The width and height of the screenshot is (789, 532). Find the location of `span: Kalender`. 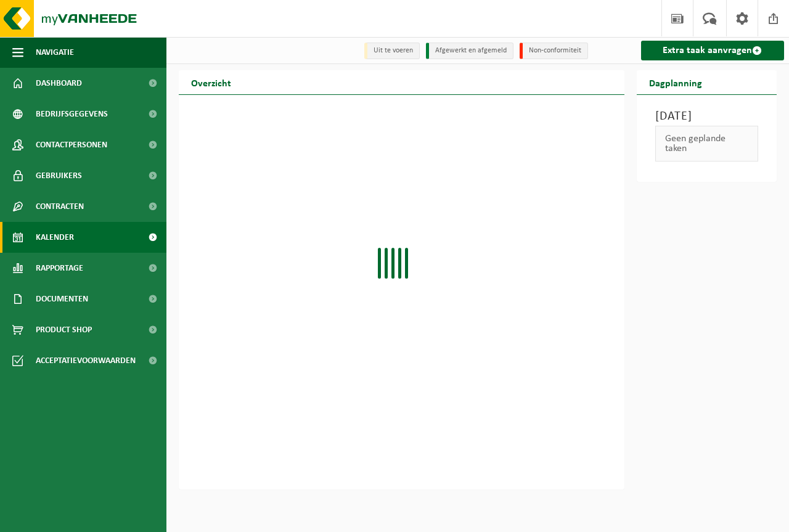

span: Kalender is located at coordinates (55, 237).